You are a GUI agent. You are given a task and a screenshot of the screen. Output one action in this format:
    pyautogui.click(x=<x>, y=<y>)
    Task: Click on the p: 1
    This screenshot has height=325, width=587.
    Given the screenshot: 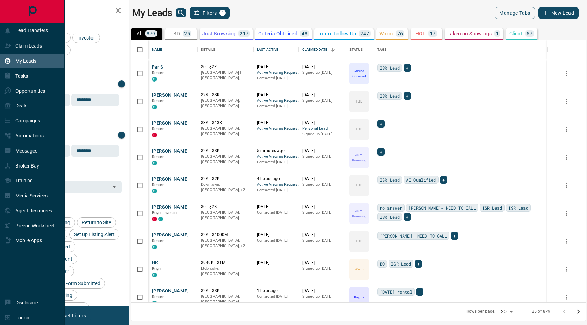 What is the action you would take?
    pyautogui.click(x=498, y=34)
    